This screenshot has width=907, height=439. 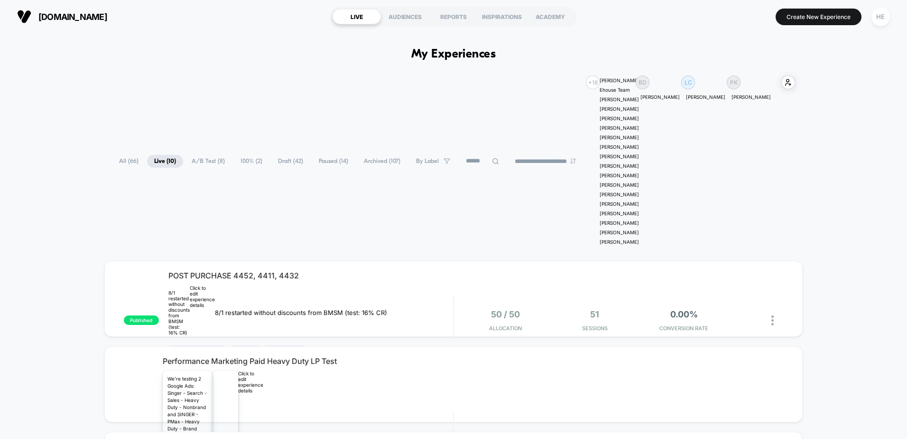 What do you see at coordinates (881, 17) in the screenshot?
I see `div: HE` at bounding box center [881, 17].